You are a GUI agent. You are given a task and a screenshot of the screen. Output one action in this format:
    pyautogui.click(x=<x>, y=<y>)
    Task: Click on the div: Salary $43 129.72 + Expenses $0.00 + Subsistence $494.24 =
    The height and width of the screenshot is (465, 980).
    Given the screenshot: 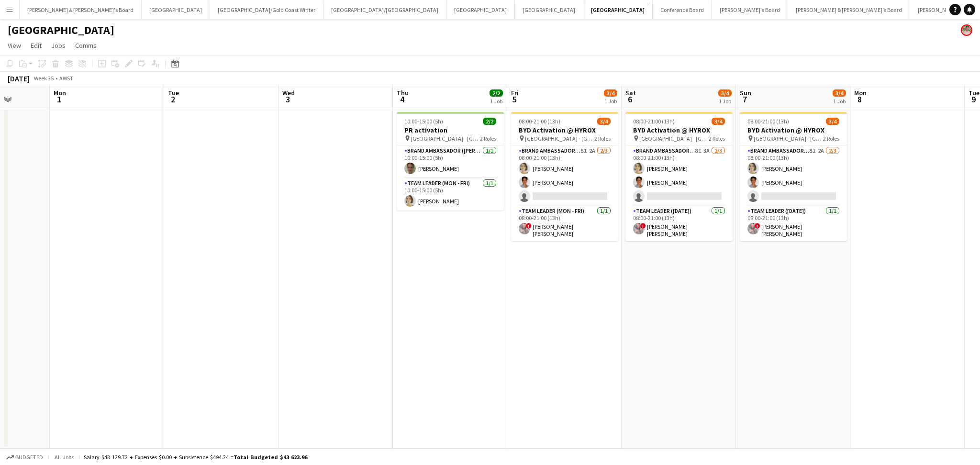 What is the action you would take?
    pyautogui.click(x=195, y=457)
    